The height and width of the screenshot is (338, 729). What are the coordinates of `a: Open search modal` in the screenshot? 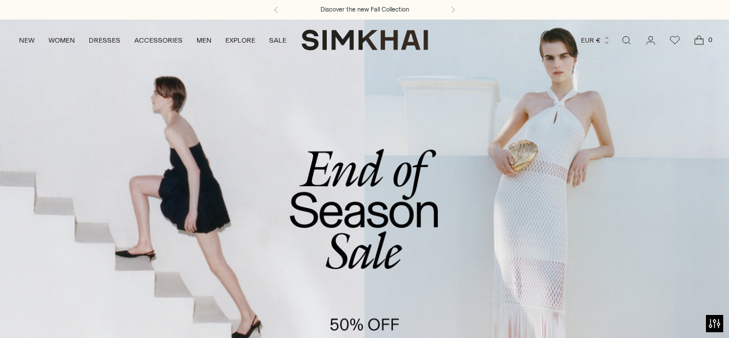 It's located at (627, 40).